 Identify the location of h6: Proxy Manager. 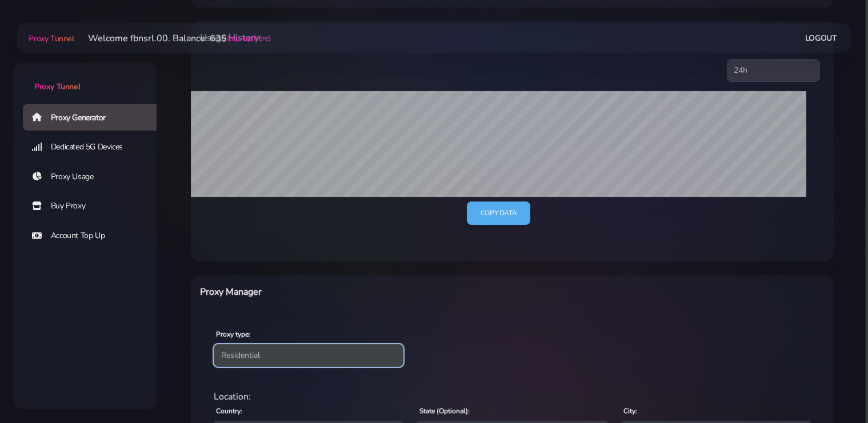
(380, 291).